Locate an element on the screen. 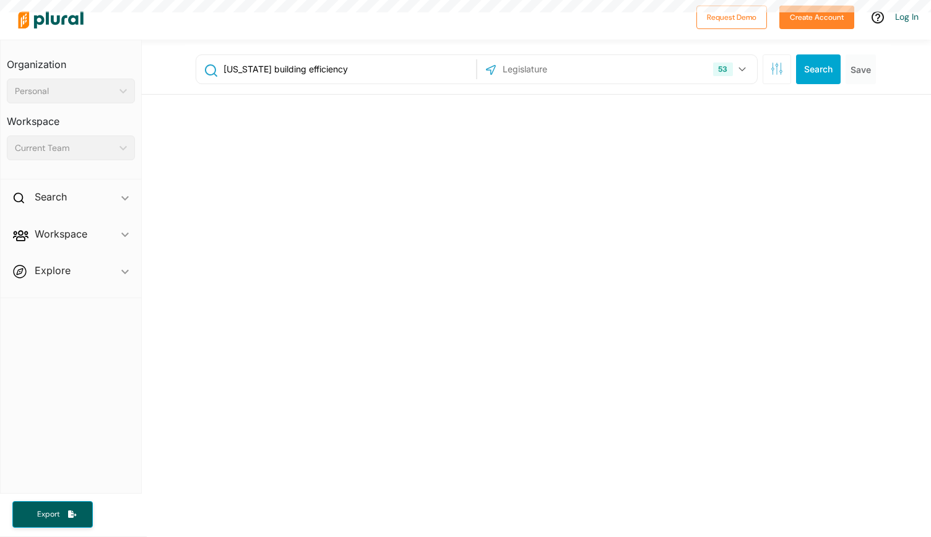 The width and height of the screenshot is (931, 537). button: 53 is located at coordinates (730, 69).